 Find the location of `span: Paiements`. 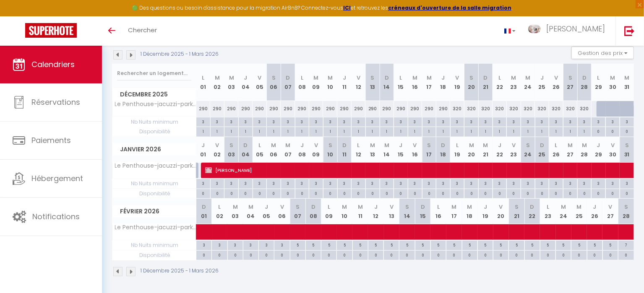

span: Paiements is located at coordinates (51, 140).